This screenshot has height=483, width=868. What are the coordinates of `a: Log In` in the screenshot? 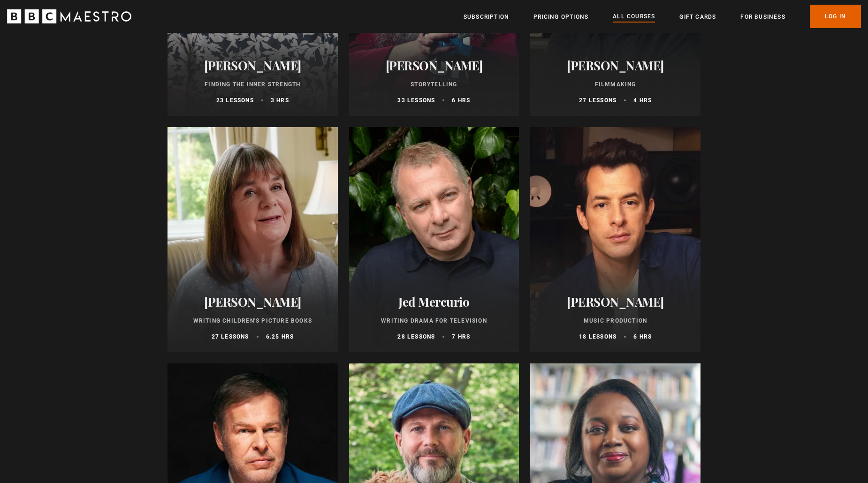 It's located at (835, 17).